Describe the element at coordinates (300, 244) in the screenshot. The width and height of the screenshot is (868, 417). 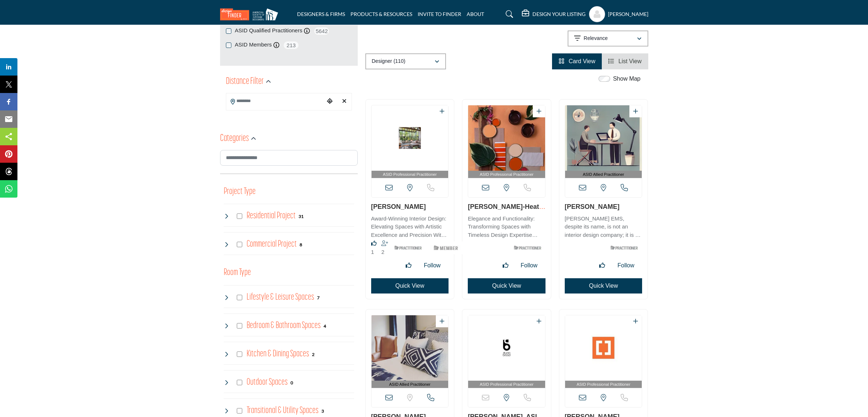
I see `div: 8 Results For Commercial Project` at that location.